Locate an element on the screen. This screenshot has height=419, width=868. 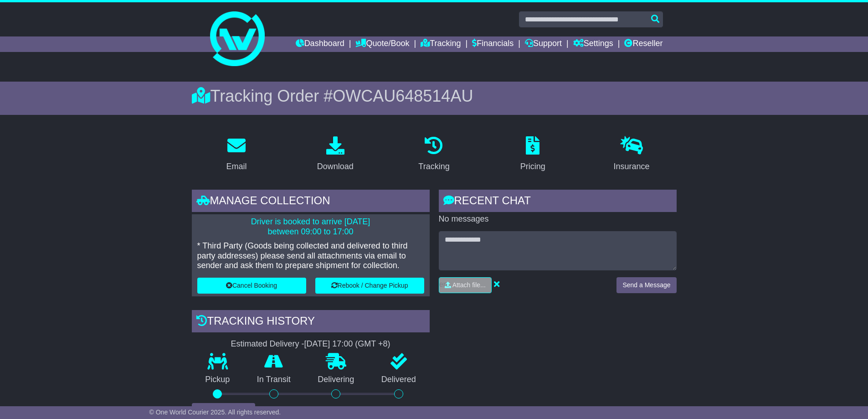
a: Download is located at coordinates (336, 155).